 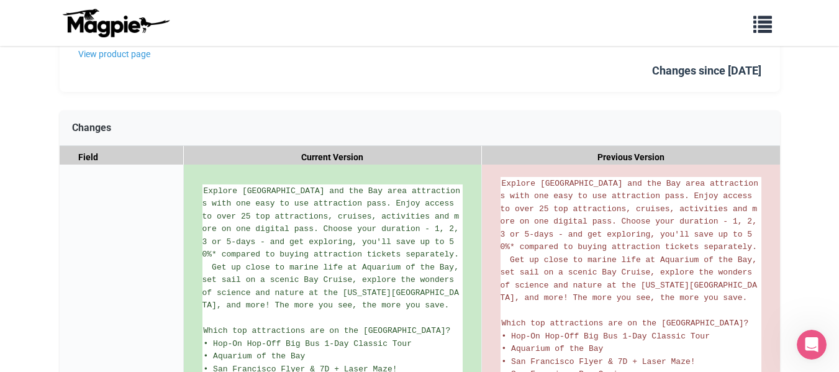 I want to click on img: logo-ab69f6fb50320c5b225c76a69d11143b.png, so click(x=115, y=23).